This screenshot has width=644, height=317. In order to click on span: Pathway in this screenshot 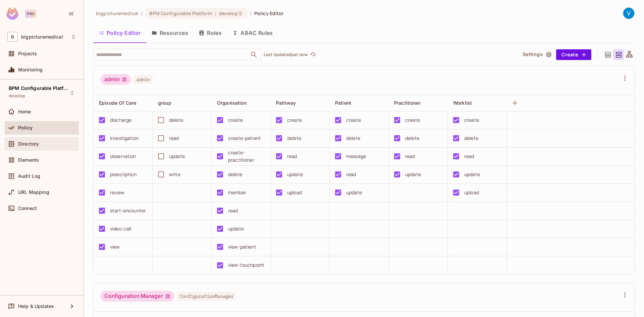, I will do `click(286, 103)`.